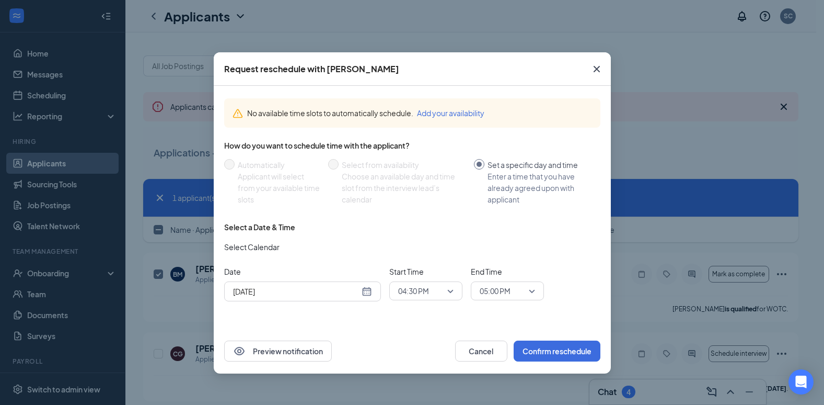 The width and height of the screenshot is (824, 405). What do you see at coordinates (238, 113) in the screenshot?
I see `svg: Warning` at bounding box center [238, 113].